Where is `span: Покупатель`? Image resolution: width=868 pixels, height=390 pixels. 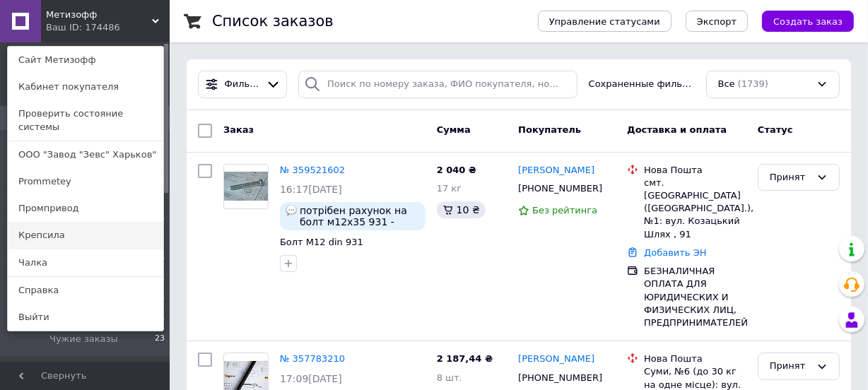
span: Покупатель is located at coordinates (549, 129).